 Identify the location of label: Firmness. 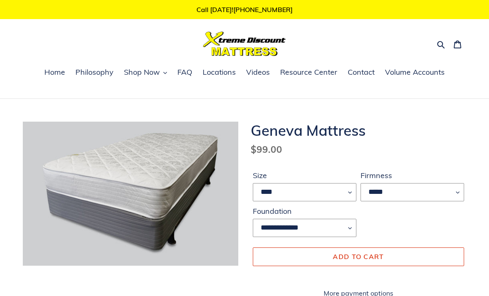
(413, 175).